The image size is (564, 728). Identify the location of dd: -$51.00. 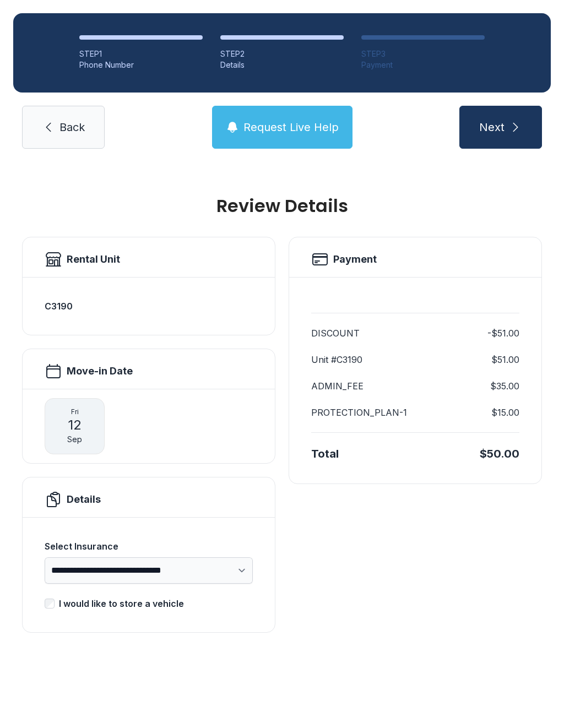
(503, 333).